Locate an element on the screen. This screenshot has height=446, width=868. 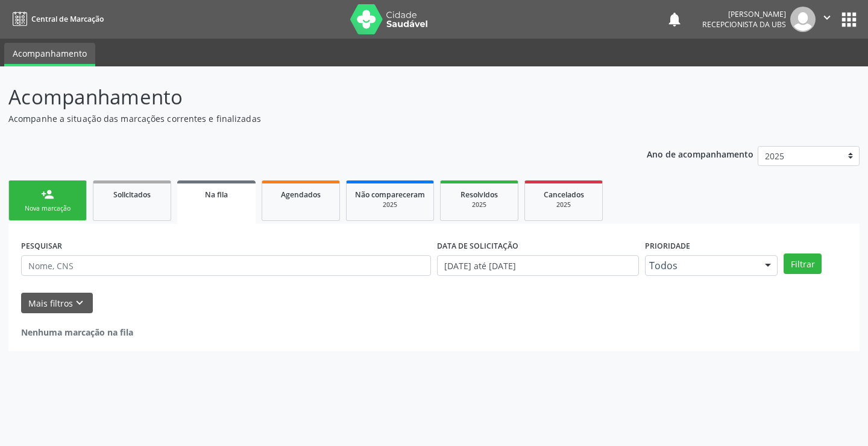
span: Na fila is located at coordinates (216, 194).